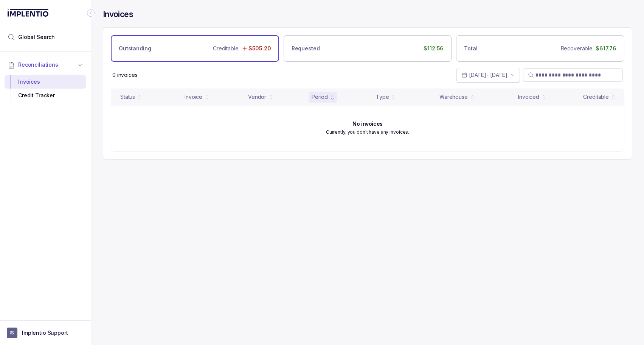  I want to click on h4: Invoices, so click(118, 14).